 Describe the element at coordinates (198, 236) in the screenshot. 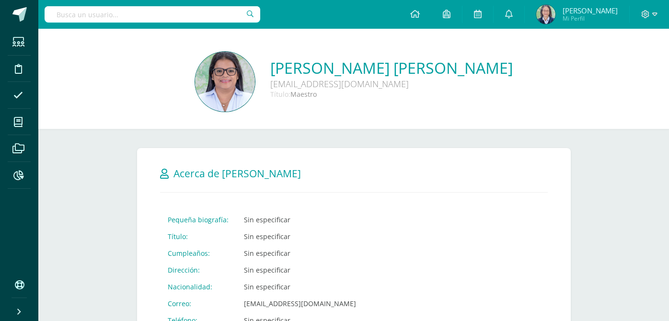

I see `td: Título:` at that location.